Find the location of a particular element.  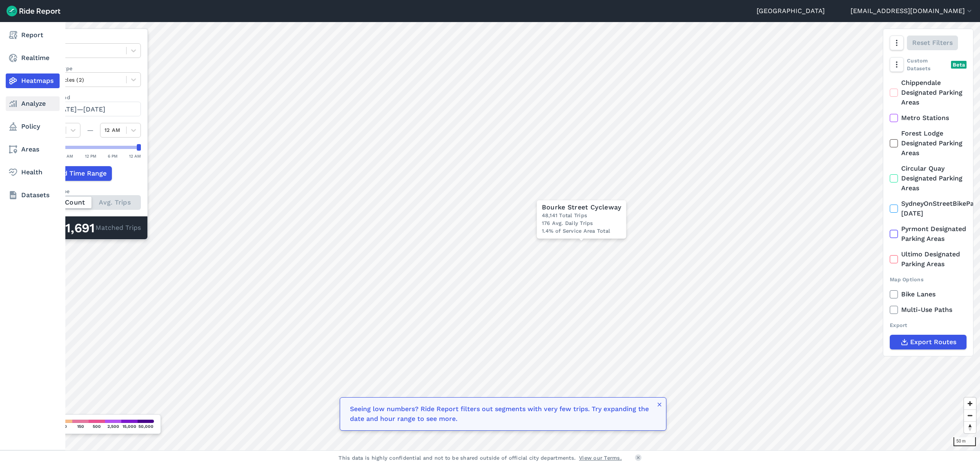

div: Beta is located at coordinates (959, 64).